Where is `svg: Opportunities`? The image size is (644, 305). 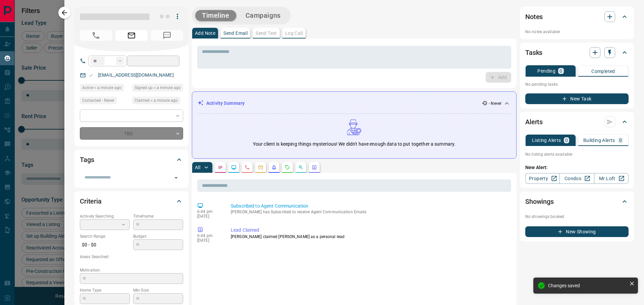 svg: Opportunities is located at coordinates (301, 168).